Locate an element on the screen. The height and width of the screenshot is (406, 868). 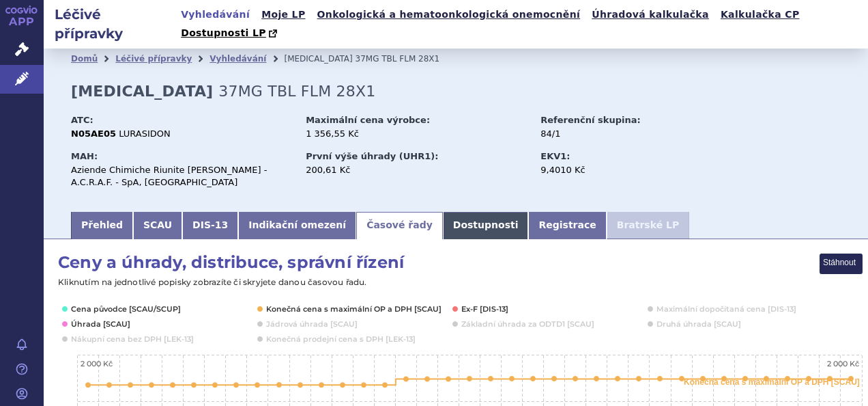
a: Léčivé přípravky is located at coordinates (154, 59).